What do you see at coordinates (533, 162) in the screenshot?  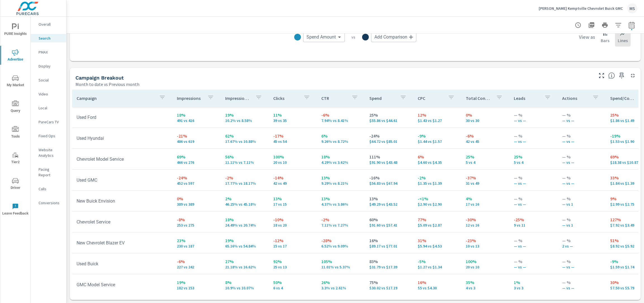 I see `p: 5 vs 4` at bounding box center [533, 162].